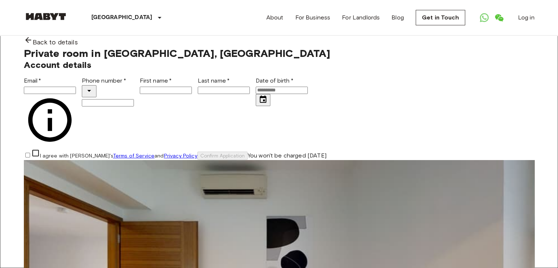  Describe the element at coordinates (181, 156) in the screenshot. I see `a: Privacy Policy` at that location.